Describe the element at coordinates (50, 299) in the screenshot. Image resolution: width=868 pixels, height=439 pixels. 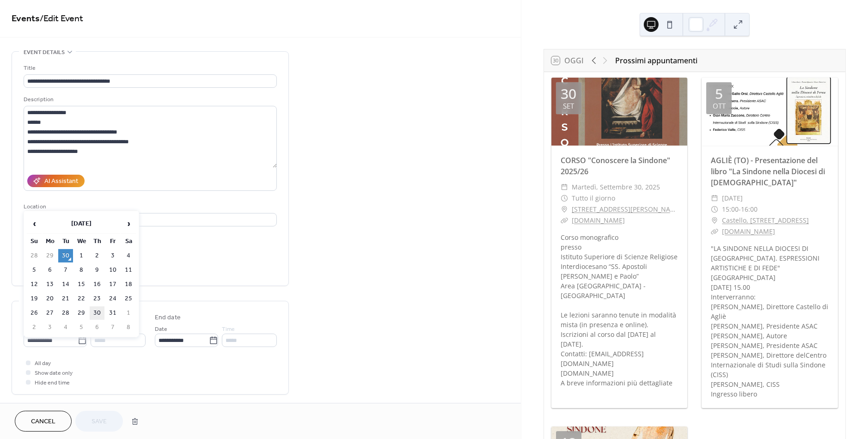
I see `td: 20` at that location.